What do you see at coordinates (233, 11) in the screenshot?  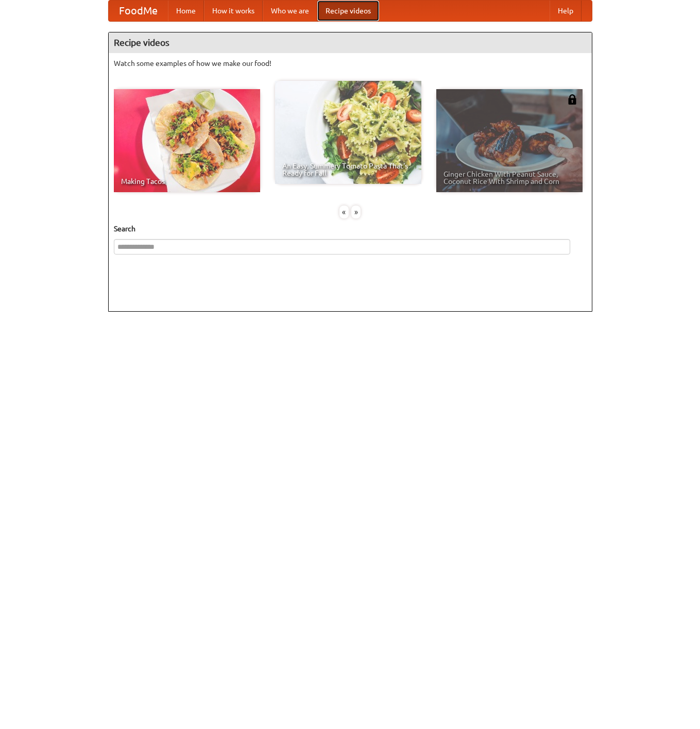 I see `a: How it works` at bounding box center [233, 11].